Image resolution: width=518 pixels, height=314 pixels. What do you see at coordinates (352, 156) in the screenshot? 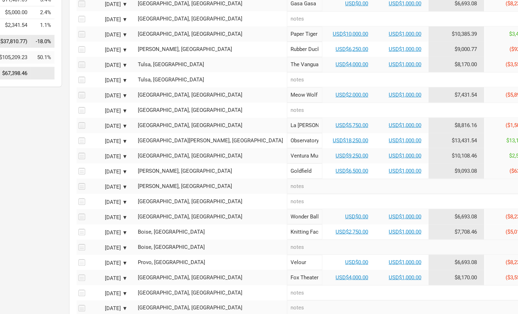
I see `a: USD$9,250.00` at bounding box center [352, 156].